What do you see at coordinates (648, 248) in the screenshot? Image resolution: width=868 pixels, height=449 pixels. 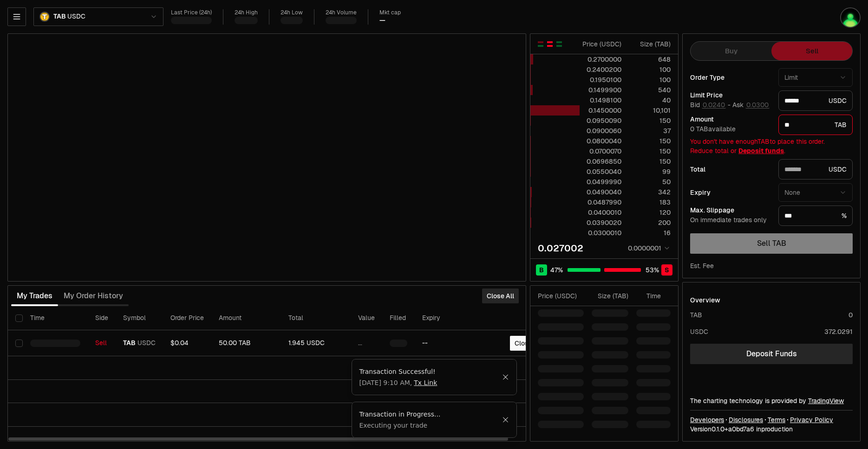 I see `button: 0.0000001` at bounding box center [648, 248].